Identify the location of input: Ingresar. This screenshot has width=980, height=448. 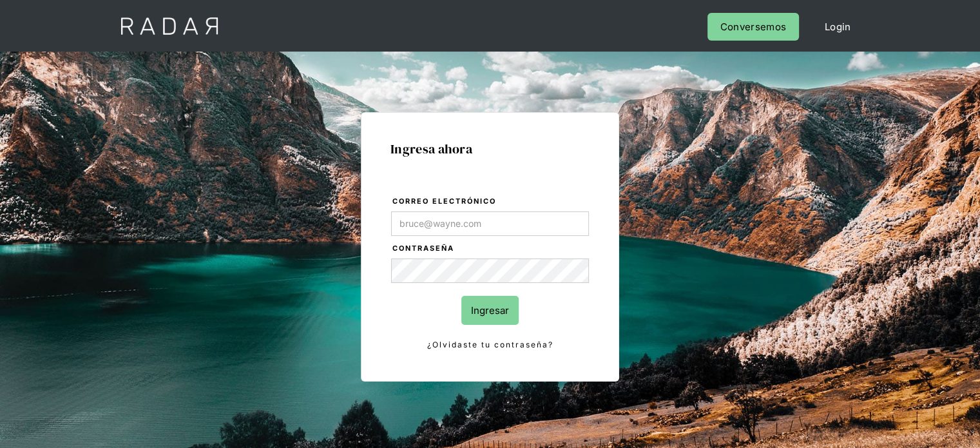
(490, 310).